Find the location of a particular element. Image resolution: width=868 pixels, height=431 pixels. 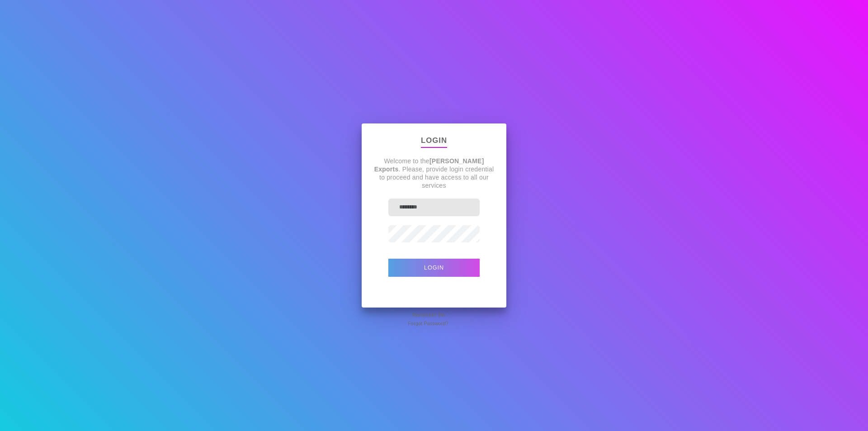

span: Remember Me is located at coordinates (429, 314).